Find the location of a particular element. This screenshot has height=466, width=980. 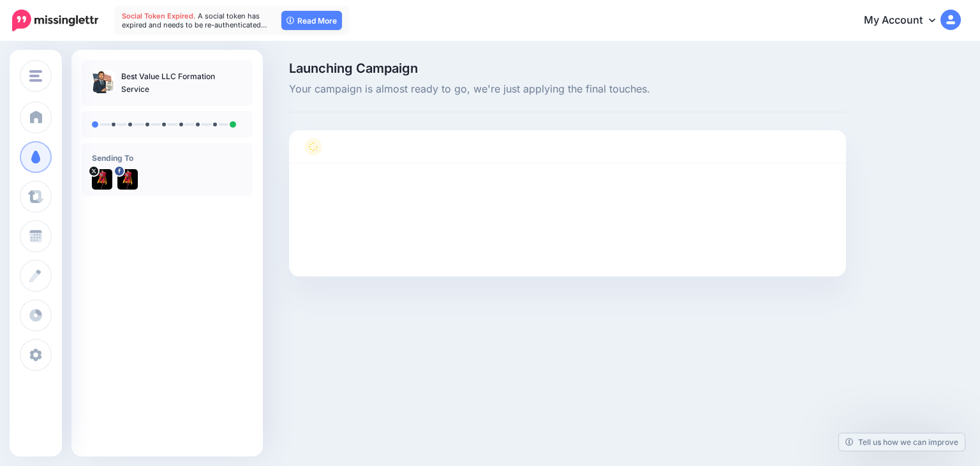

h4: Sending To is located at coordinates (167, 157).